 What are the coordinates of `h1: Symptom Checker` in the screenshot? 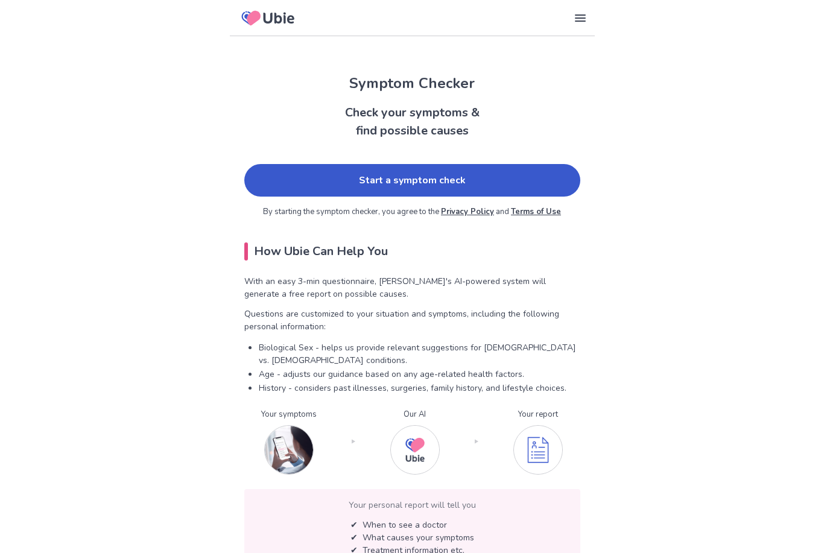 It's located at (412, 83).